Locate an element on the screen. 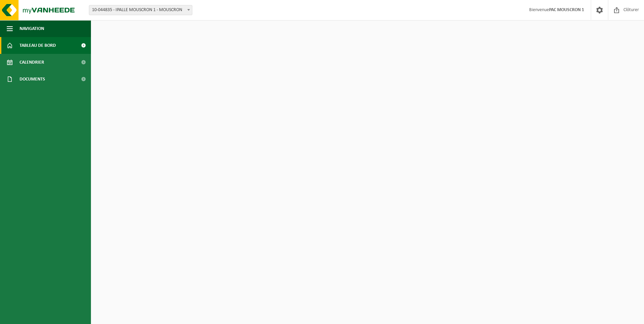 Image resolution: width=644 pixels, height=324 pixels. span: Calendrier is located at coordinates (31, 62).